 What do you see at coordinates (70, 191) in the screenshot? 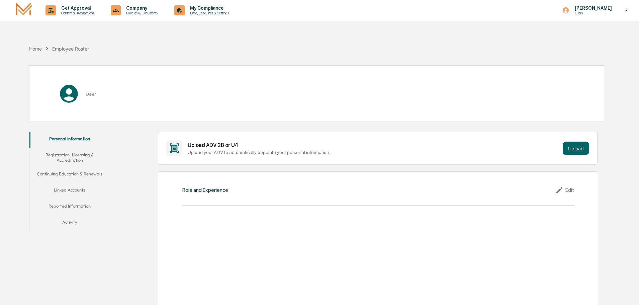
I see `button: Linked Accounts` at bounding box center [70, 191].